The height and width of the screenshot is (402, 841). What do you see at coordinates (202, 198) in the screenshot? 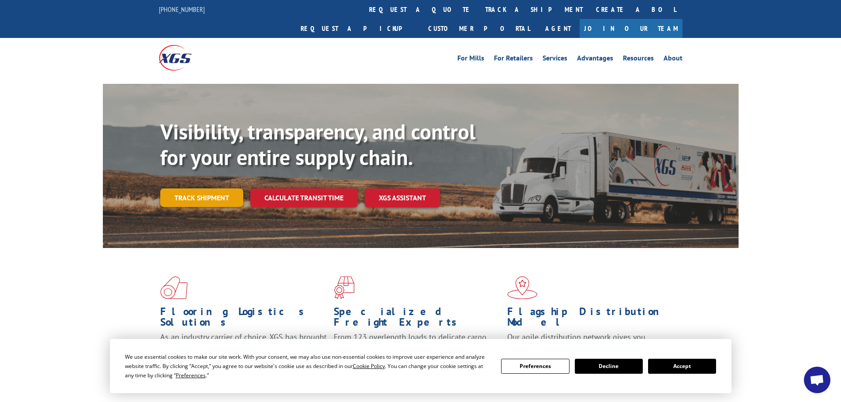
I see `a: Track shipment` at bounding box center [202, 198].